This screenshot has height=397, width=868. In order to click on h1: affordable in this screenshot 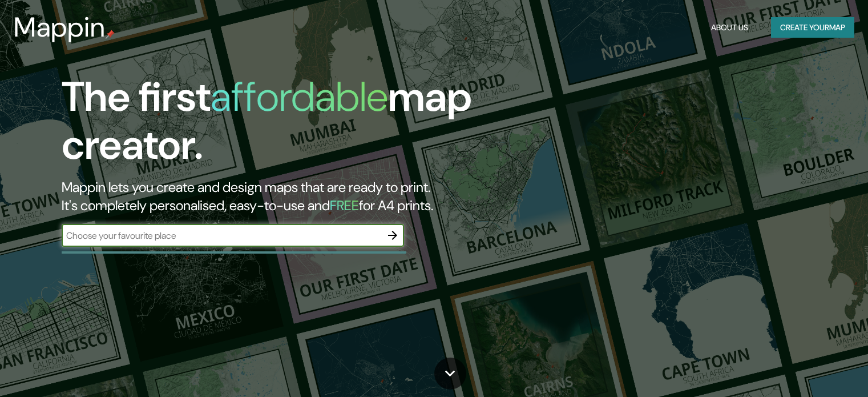, I will do `click(299, 97)`.